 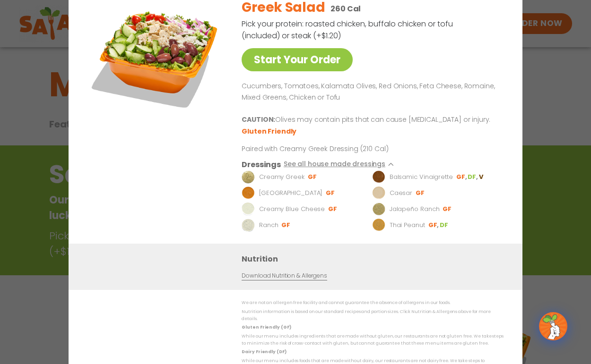 What do you see at coordinates (401, 194) in the screenshot?
I see `p: Caesar` at bounding box center [401, 194].